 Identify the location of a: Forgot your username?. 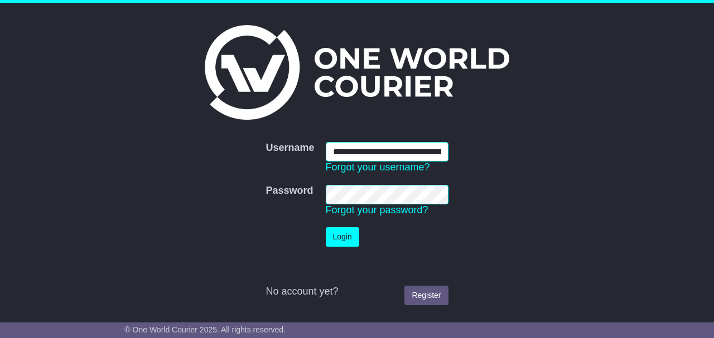
(377, 167).